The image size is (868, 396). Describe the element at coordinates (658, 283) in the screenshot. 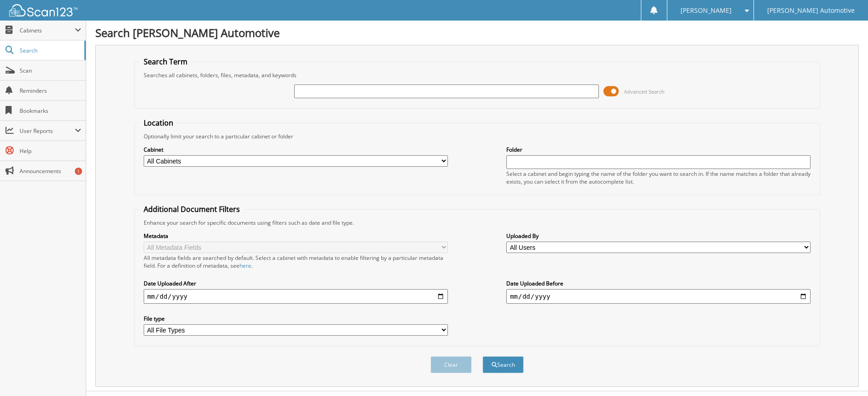

I see `label: Date Uploaded Before` at that location.